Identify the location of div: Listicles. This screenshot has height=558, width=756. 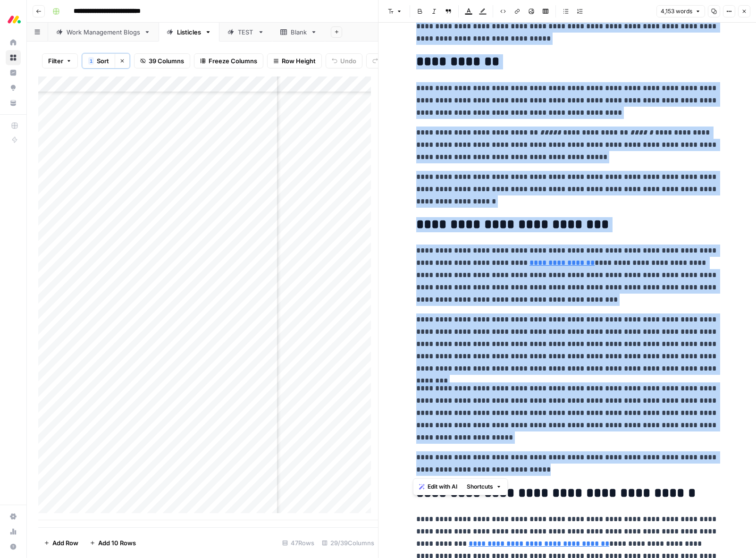
(188, 32).